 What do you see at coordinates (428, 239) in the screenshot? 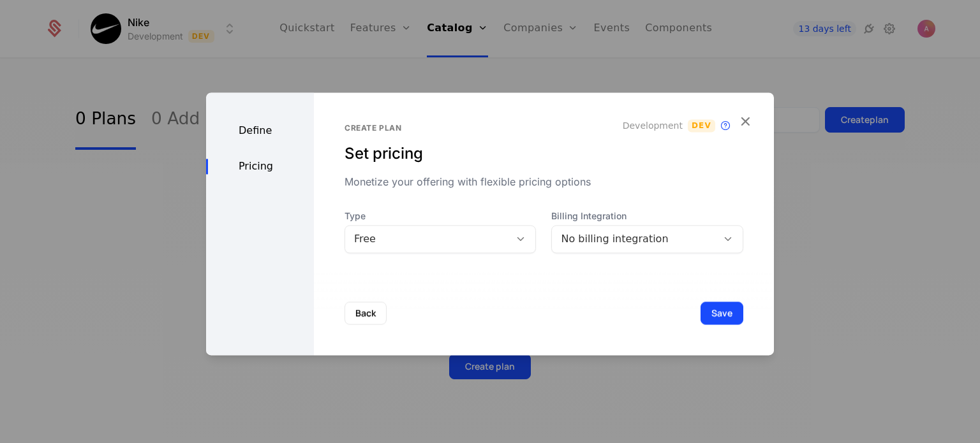
I see `div: Free` at bounding box center [428, 239].